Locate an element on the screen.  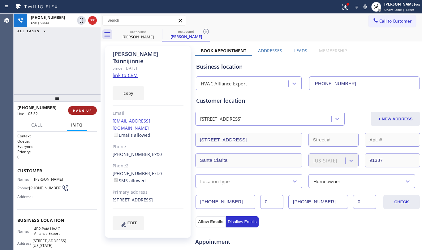
input: Street # is located at coordinates (333, 139).